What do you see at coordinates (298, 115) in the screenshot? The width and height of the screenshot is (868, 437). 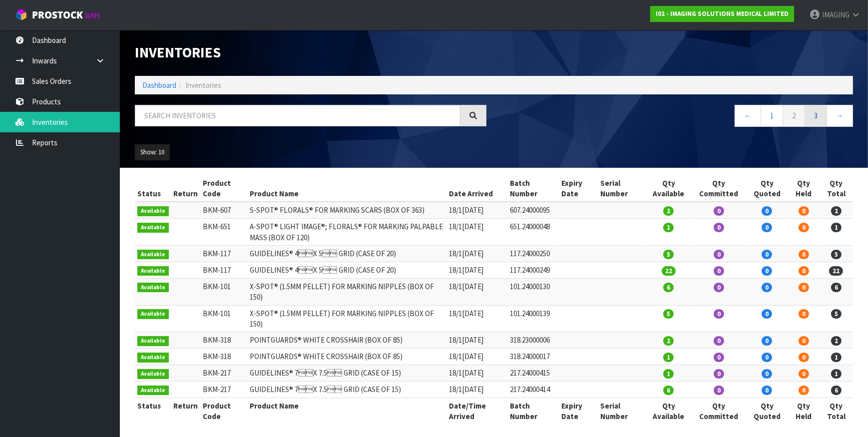 I see `input: Search inventories` at bounding box center [298, 115].